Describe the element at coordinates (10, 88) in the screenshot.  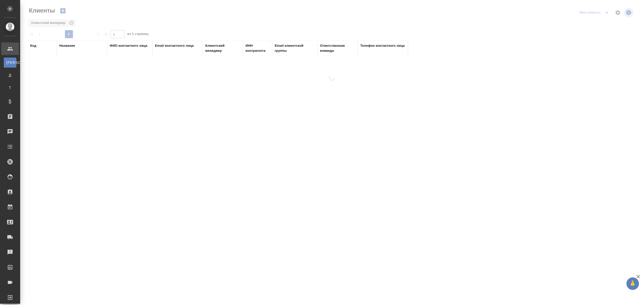
I see `a: Т` at that location.